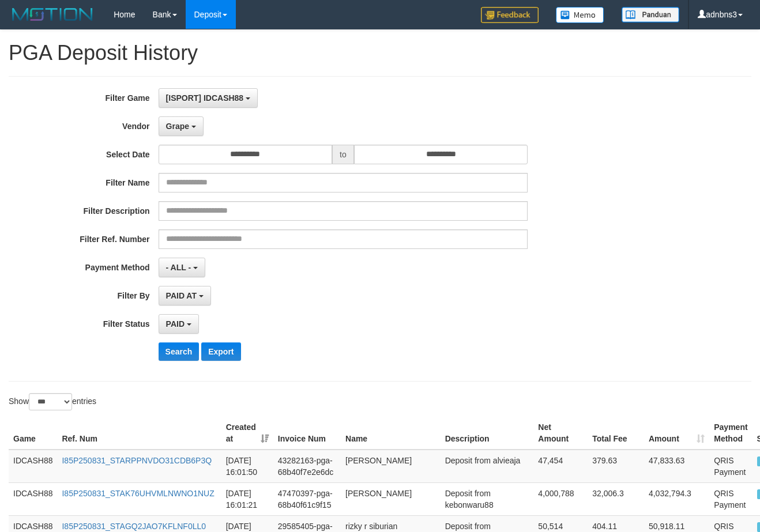 Image resolution: width=760 pixels, height=532 pixels. Describe the element at coordinates (185, 296) in the screenshot. I see `button: PAID AT` at that location.